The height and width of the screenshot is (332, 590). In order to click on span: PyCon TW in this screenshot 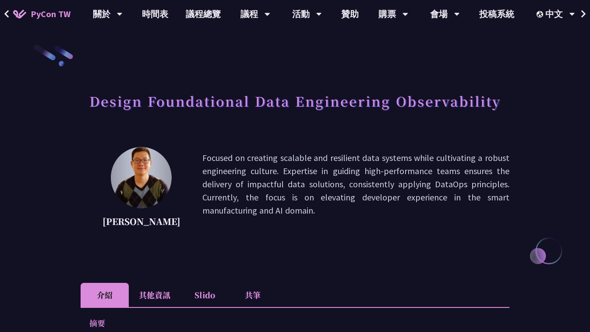, I will do `click(50, 14)`.